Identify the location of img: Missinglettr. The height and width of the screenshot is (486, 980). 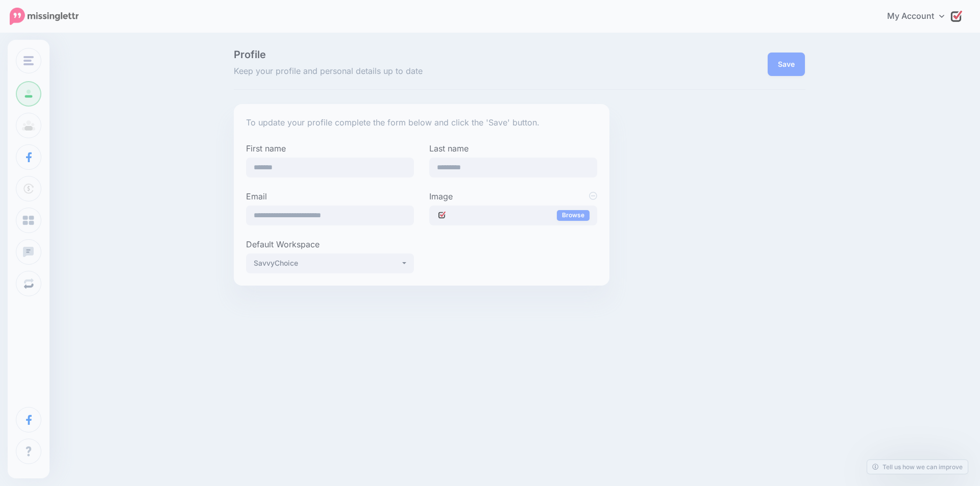
(44, 16).